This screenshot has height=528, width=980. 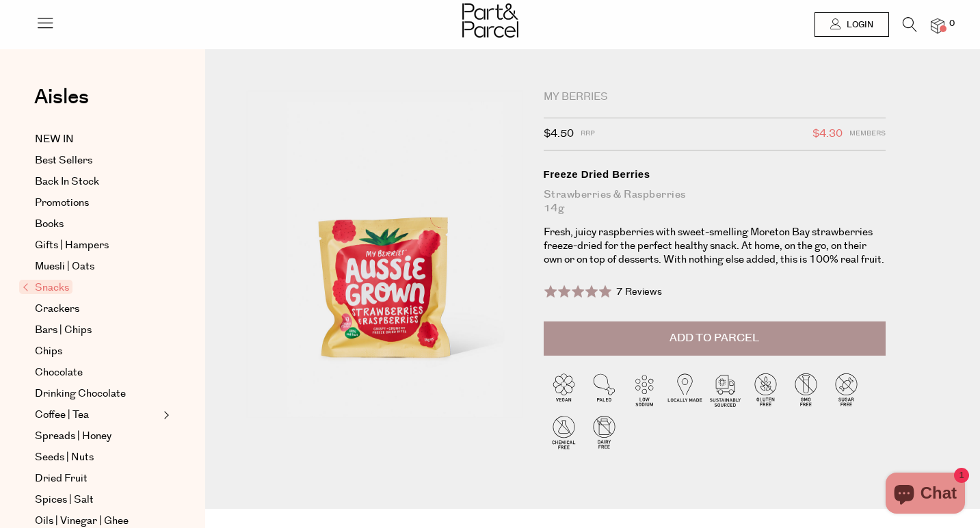 What do you see at coordinates (61, 104) in the screenshot?
I see `a: Aisles` at bounding box center [61, 104].